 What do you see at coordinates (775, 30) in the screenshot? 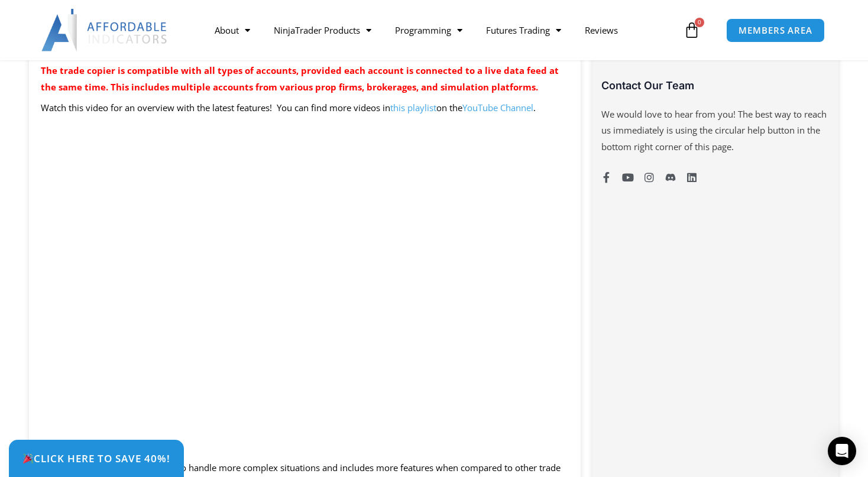
I see `a: MEMBERS AREA` at bounding box center [775, 30].